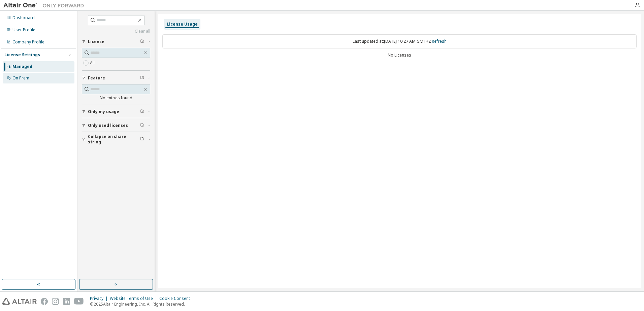  What do you see at coordinates (100, 299) in the screenshot?
I see `div: Privacy` at bounding box center [100, 299].